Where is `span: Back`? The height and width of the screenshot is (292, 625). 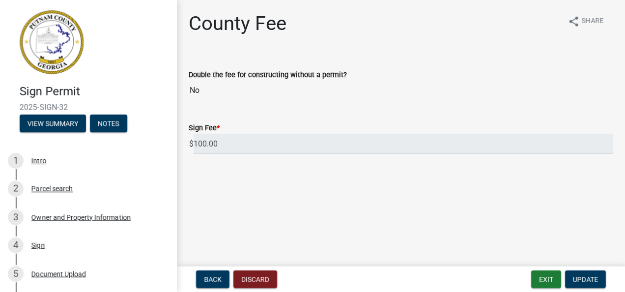 span: Back is located at coordinates (213, 279).